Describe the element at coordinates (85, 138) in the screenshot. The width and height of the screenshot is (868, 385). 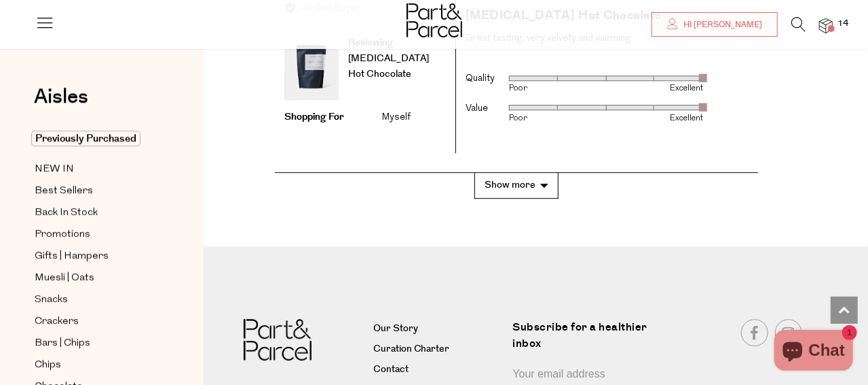
I see `span: Previously Purchased` at that location.